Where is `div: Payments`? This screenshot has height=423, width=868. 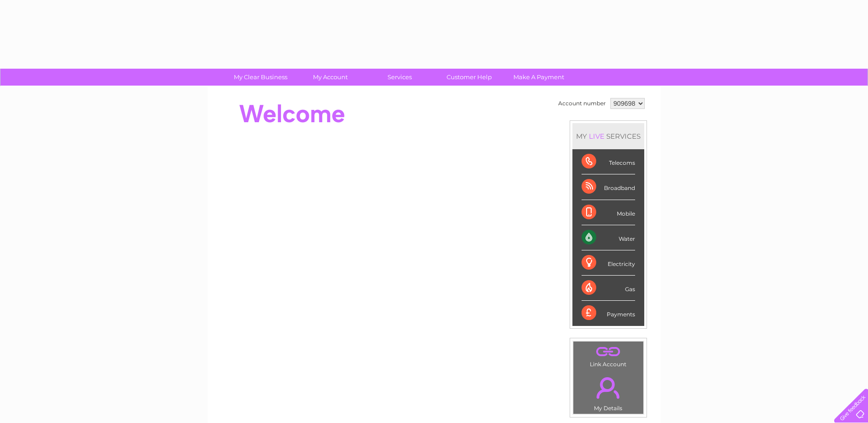
div: Payments is located at coordinates (608, 313).